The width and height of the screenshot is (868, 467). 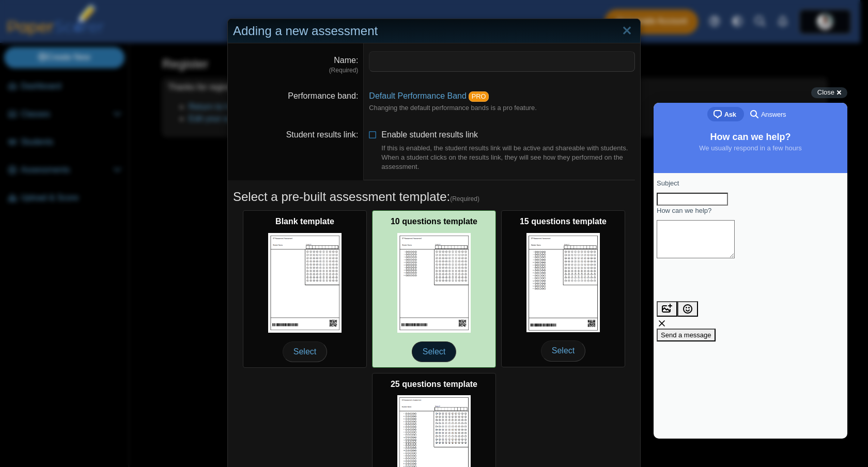 What do you see at coordinates (434, 384) in the screenshot?
I see `b: 25 questions template` at bounding box center [434, 384].